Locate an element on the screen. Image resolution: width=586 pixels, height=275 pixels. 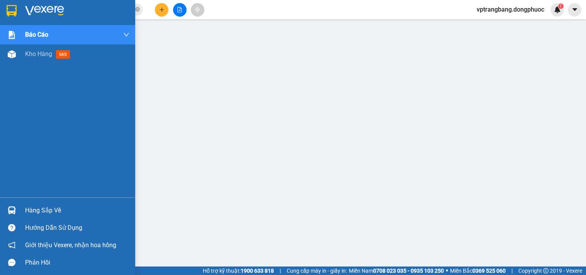
span: question-circle is located at coordinates (12, 228).